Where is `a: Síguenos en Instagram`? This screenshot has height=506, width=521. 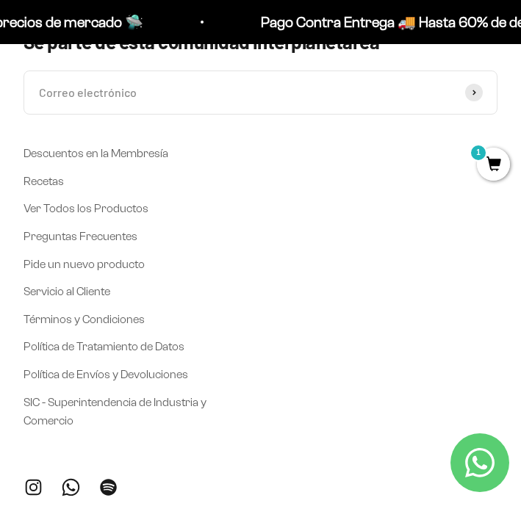
a: Síguenos en Instagram is located at coordinates (33, 487).